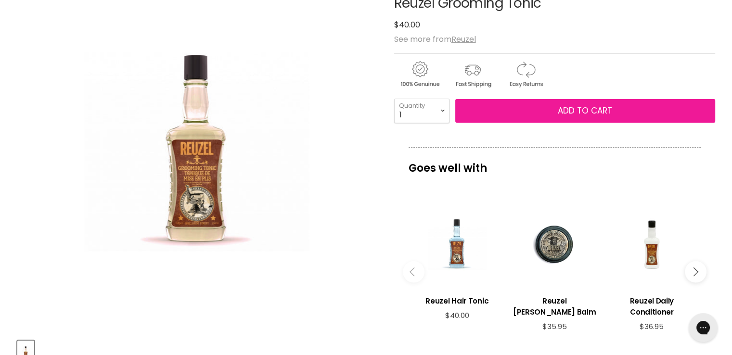 Image resolution: width=732 pixels, height=355 pixels. Describe the element at coordinates (19, 18) in the screenshot. I see `button: Gorgias live chat` at that location.